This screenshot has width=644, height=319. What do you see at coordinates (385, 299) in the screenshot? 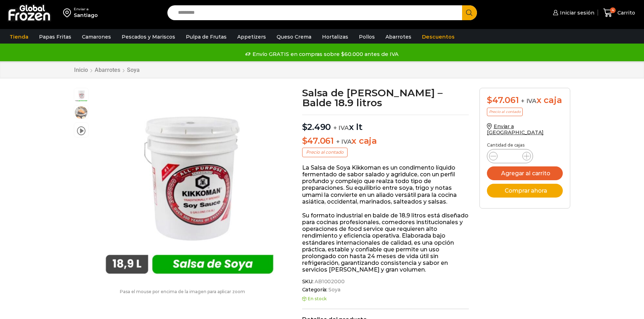
I see `p: En stock` at bounding box center [385, 299].